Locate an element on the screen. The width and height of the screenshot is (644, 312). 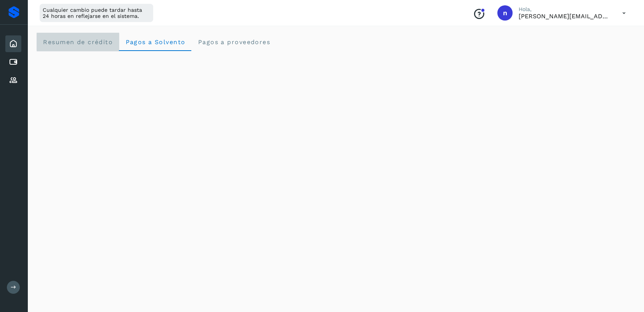
div: Cuentas por pagar is located at coordinates (13, 62).